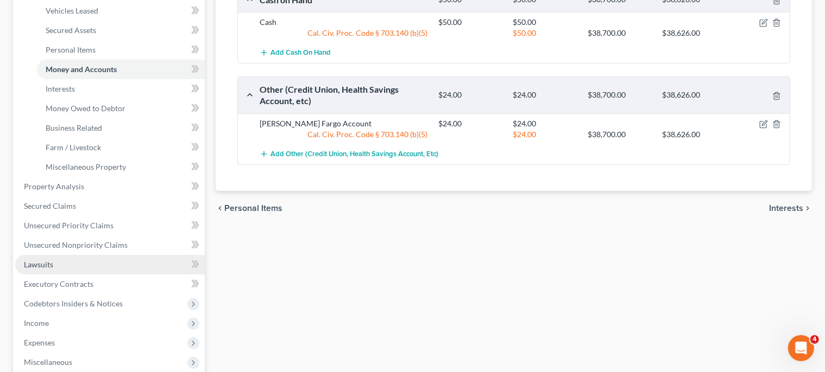 This screenshot has width=825, height=372. What do you see at coordinates (121, 128) in the screenshot?
I see `a: Business Related` at bounding box center [121, 128].